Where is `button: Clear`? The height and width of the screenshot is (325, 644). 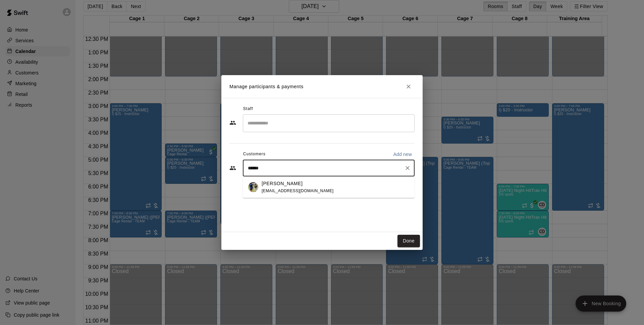 button: Clear is located at coordinates (408, 168).